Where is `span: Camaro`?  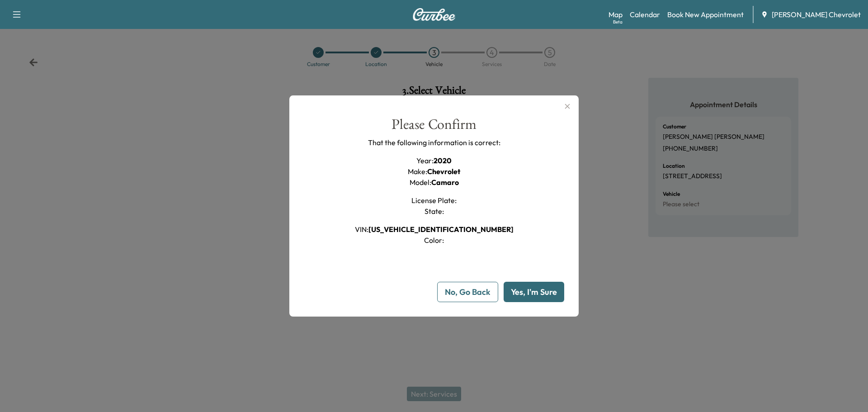
span: Camaro is located at coordinates (445, 182).